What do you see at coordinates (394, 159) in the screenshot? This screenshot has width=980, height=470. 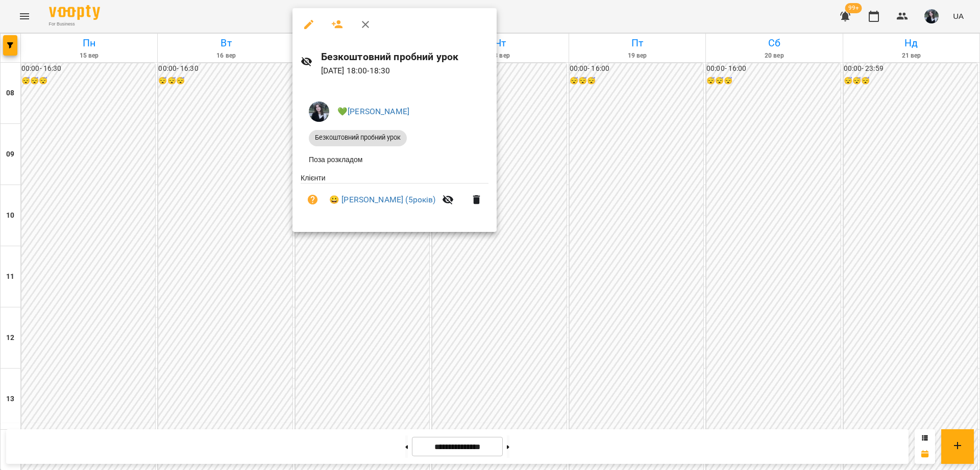 I see `li: Поза розкладом` at bounding box center [394, 159].